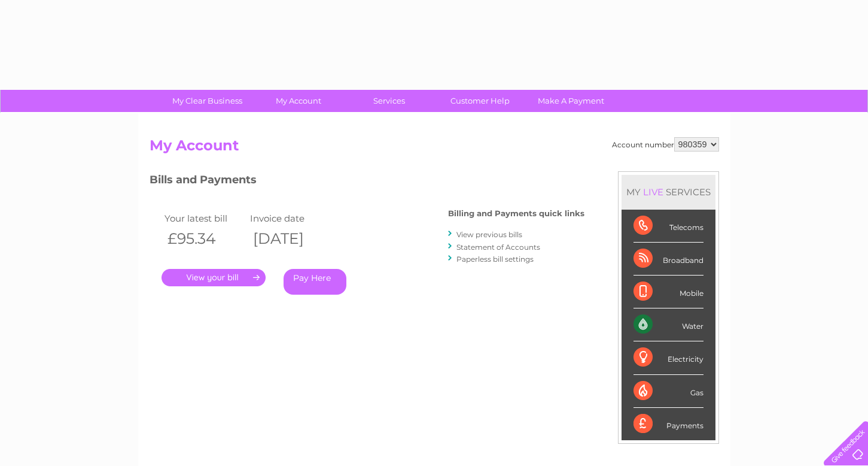 The width and height of the screenshot is (868, 466). I want to click on a: My Clear Business, so click(207, 101).